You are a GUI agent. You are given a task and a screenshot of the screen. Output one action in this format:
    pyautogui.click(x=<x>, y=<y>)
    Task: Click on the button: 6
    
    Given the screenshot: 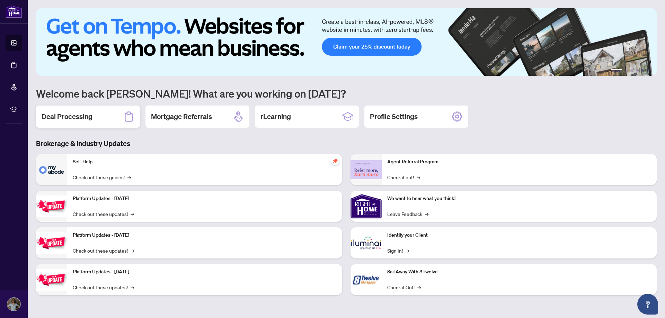 What is the action you would take?
    pyautogui.click(x=649, y=70)
    